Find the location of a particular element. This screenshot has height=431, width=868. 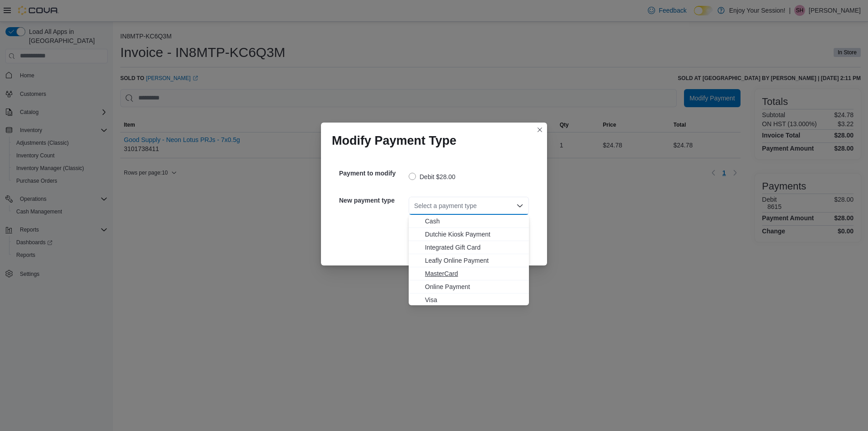

h1: Modify Payment Type is located at coordinates (394, 140).